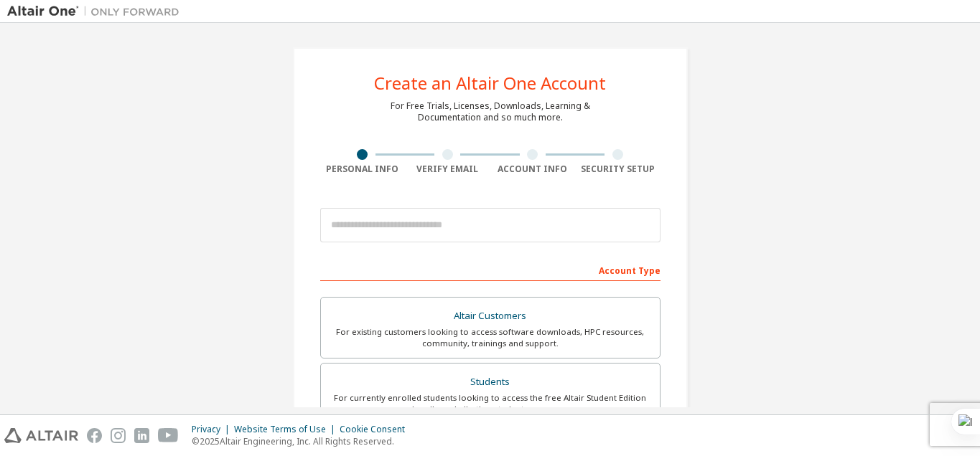 The height and width of the screenshot is (456, 980). Describe the element at coordinates (376, 430) in the screenshot. I see `div: Cookie Consent` at that location.